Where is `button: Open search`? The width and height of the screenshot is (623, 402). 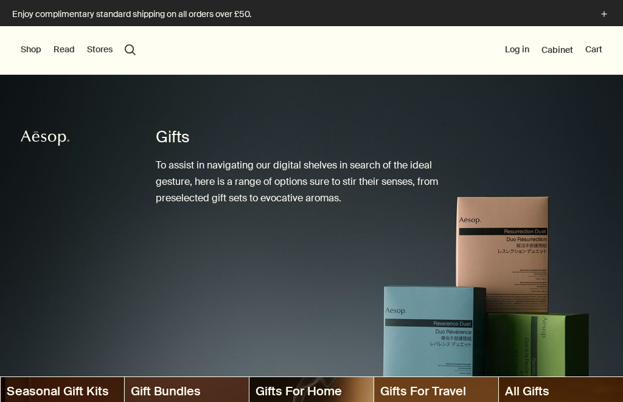
button: Open search is located at coordinates (130, 50).